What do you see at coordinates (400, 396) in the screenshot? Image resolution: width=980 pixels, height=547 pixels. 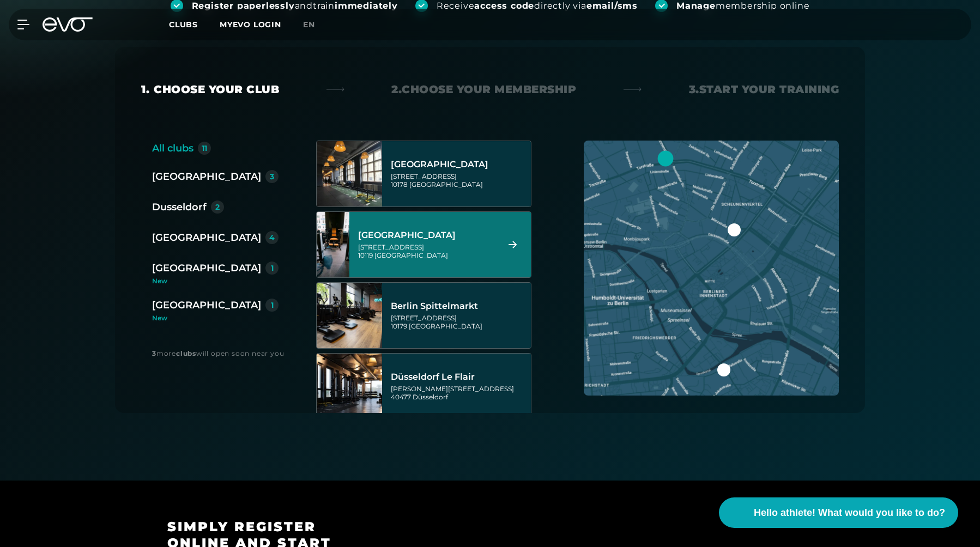 I see `font: 40477` at bounding box center [400, 396].